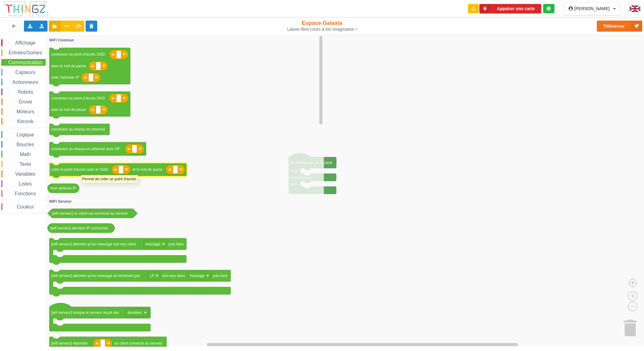  What do you see at coordinates (79, 169) in the screenshot?
I see `text: créer le point d'accès avec le SSID` at bounding box center [79, 169].